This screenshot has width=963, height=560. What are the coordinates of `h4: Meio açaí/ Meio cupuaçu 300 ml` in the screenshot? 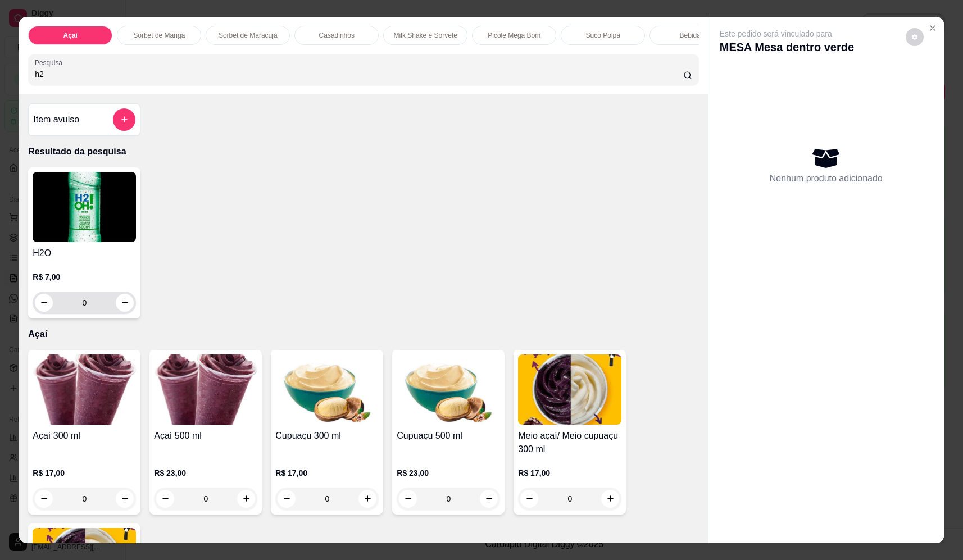 It's located at (569, 442).